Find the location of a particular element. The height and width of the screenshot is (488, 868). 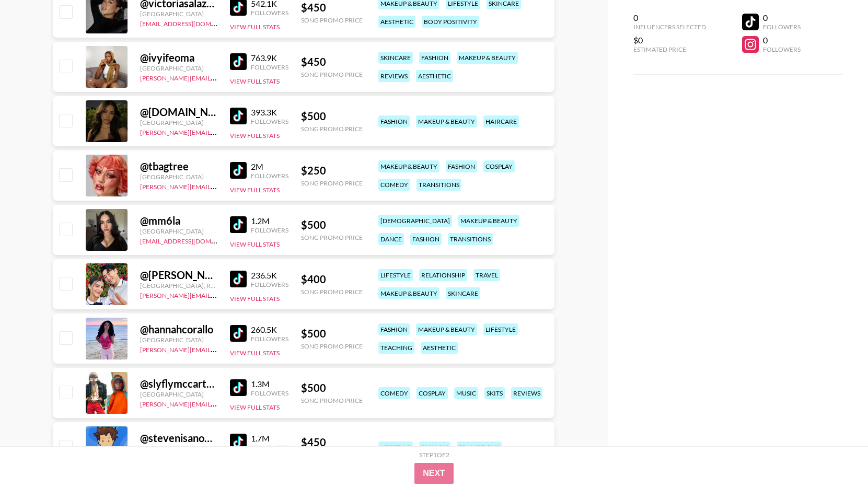

div: body positivity is located at coordinates (451, 22).